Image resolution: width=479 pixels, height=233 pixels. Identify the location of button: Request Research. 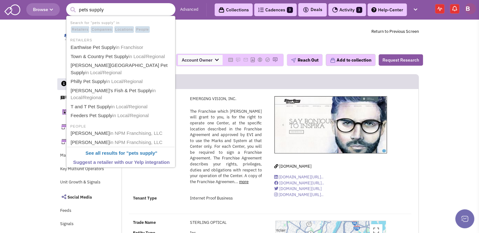
(400, 60).